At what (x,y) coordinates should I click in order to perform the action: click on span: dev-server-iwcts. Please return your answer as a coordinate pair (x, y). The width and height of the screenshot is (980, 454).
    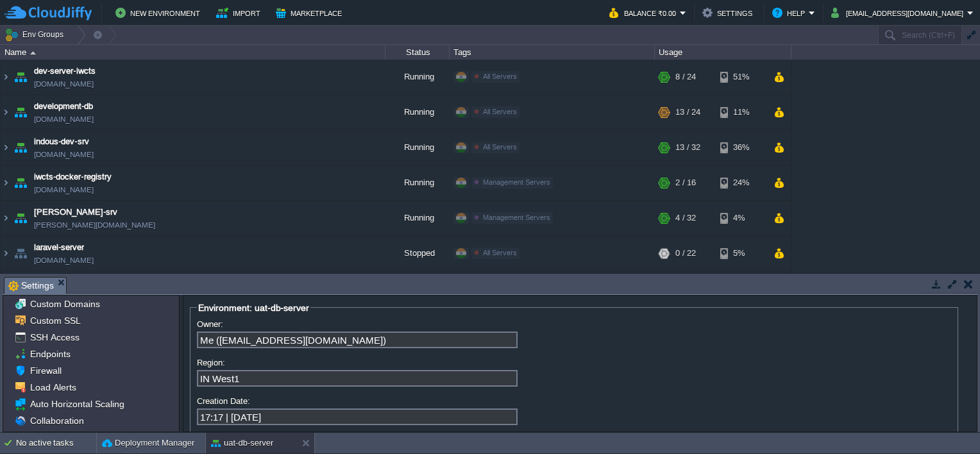
    Looking at the image, I should click on (64, 71).